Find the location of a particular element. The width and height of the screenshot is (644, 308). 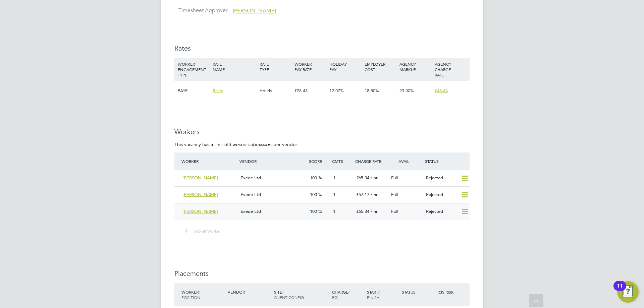

p: This vacancy has a limit of per vendor. is located at coordinates (322, 145).